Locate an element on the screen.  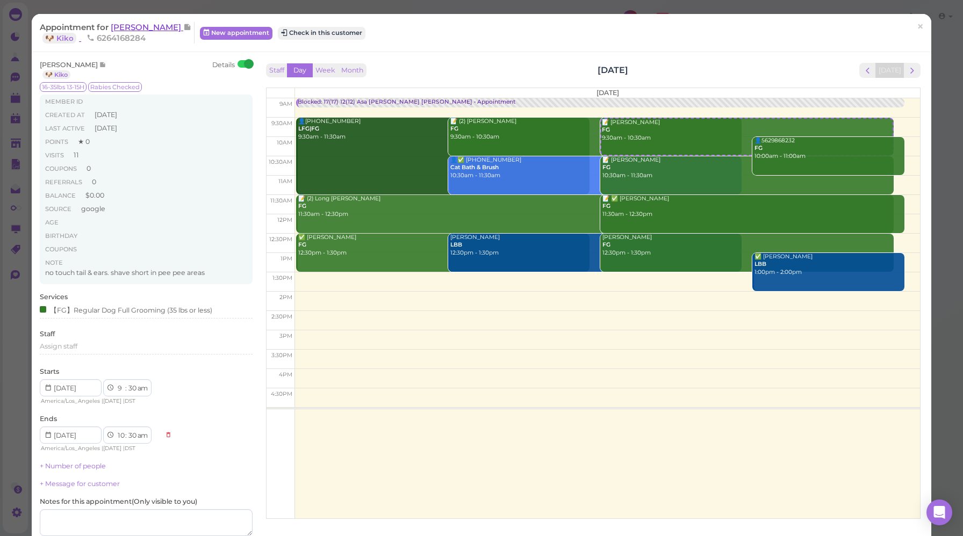
span: 3:30pm is located at coordinates (282, 355).